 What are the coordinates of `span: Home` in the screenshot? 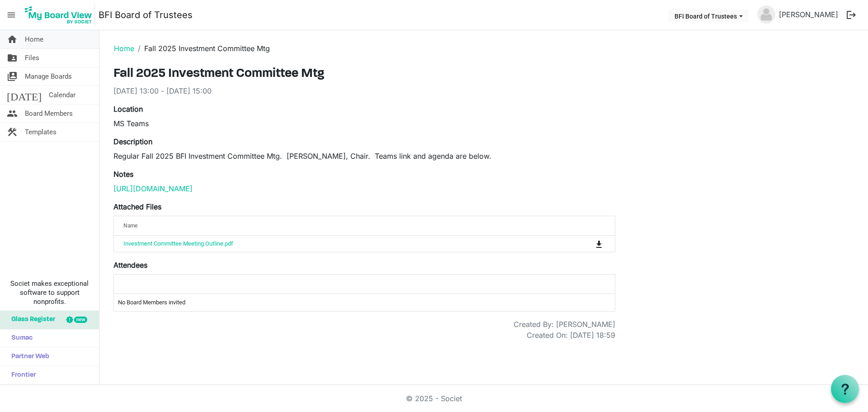 It's located at (34, 39).